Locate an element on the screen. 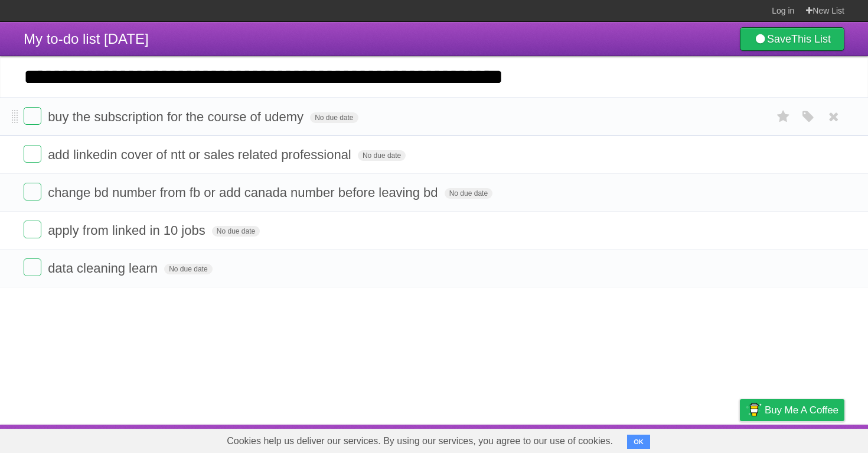 This screenshot has height=453, width=868. img: Buy me a coffee is located at coordinates (754, 410).